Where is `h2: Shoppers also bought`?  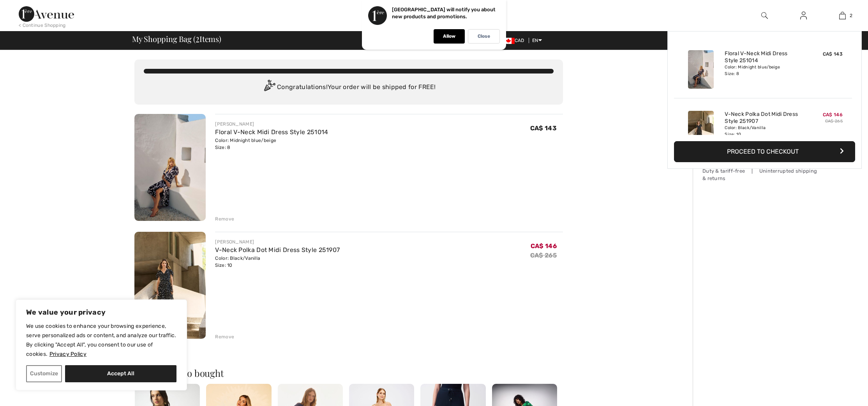
h2: Shoppers also bought is located at coordinates (349, 373).